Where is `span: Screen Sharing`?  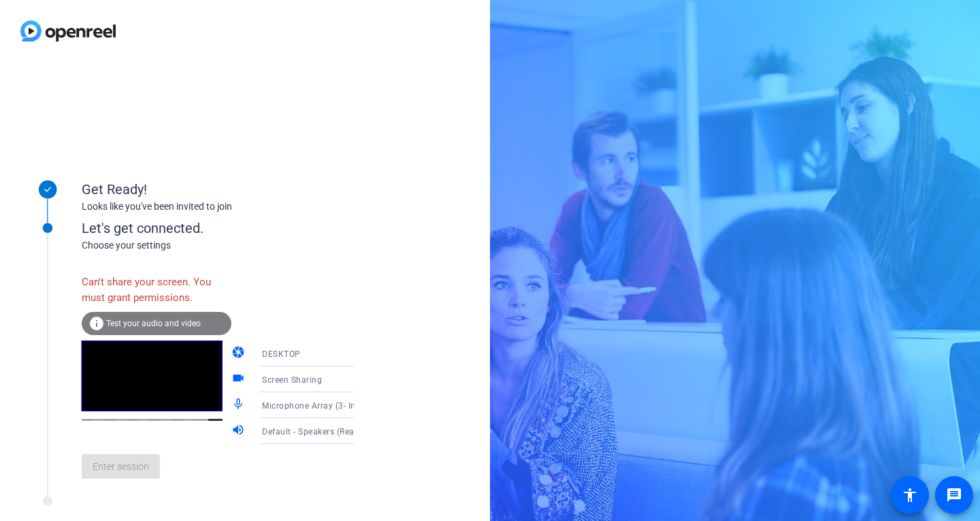 span: Screen Sharing is located at coordinates (292, 380).